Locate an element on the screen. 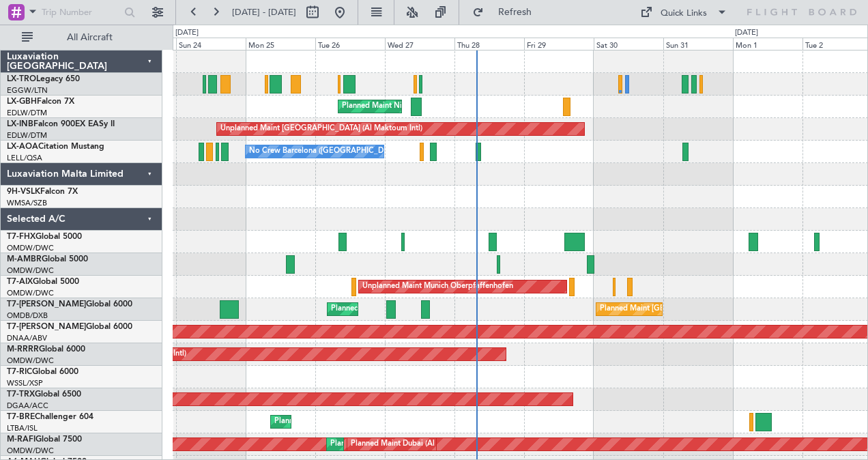 This screenshot has height=460, width=868. span: T7-AIX is located at coordinates (19, 282).